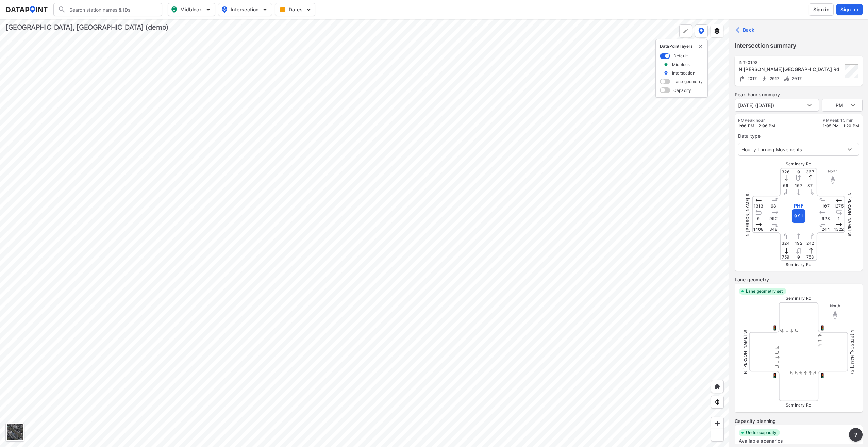 Image resolution: width=868 pixels, height=447 pixels. I want to click on img: ZvzfEJKXnyWIrJytrsY285QMwk63cM6Drc+sIAAAAASUVORK5CYII=, so click(718, 423).